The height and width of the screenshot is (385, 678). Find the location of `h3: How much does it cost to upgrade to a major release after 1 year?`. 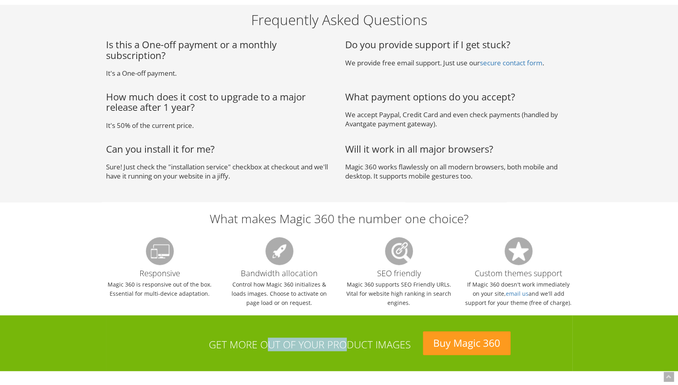

h3: How much does it cost to upgrade to a major release after 1 year? is located at coordinates (220, 102).